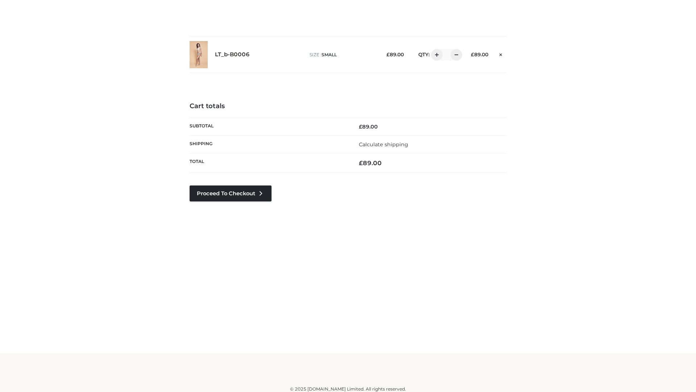  I want to click on img: LT_b-B0006 - SMALL, so click(199, 54).